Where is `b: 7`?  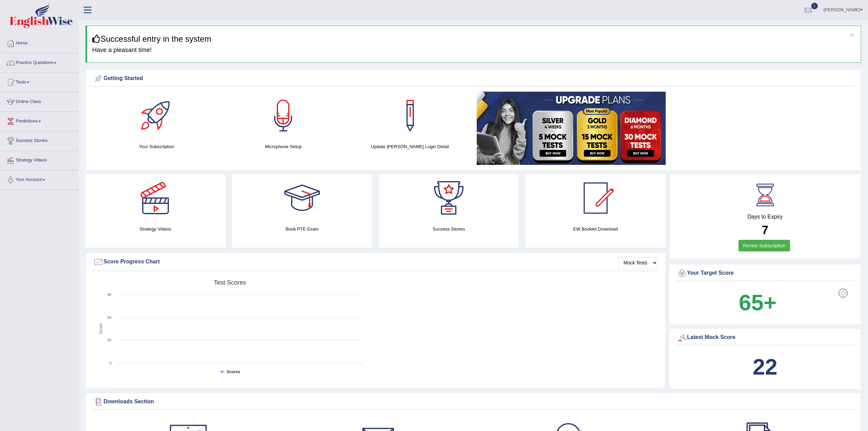 b: 7 is located at coordinates (765, 229).